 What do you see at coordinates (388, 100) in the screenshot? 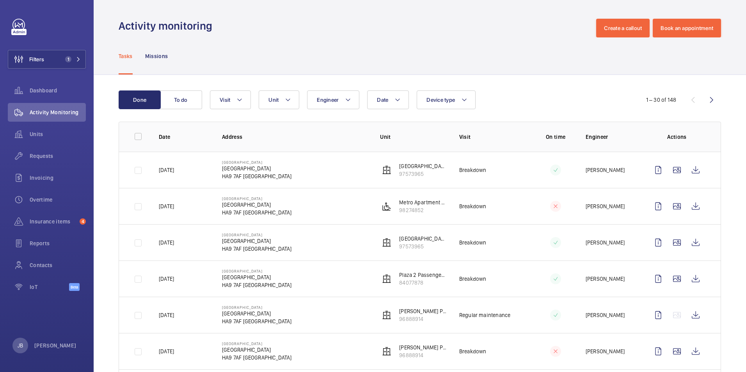
I see `button: Date` at bounding box center [388, 100].